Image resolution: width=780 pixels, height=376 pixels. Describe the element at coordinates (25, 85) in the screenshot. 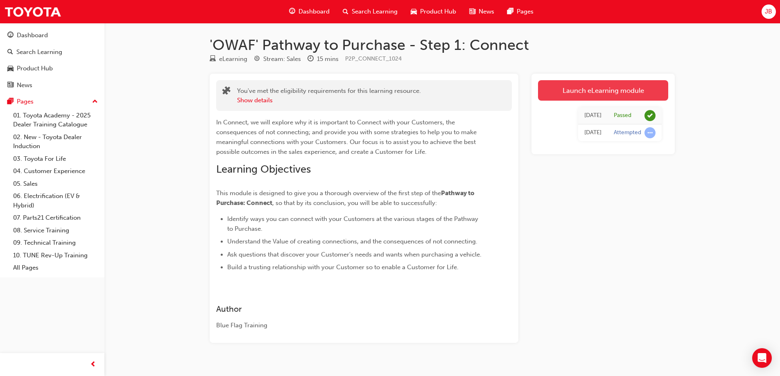

I see `div: News` at that location.